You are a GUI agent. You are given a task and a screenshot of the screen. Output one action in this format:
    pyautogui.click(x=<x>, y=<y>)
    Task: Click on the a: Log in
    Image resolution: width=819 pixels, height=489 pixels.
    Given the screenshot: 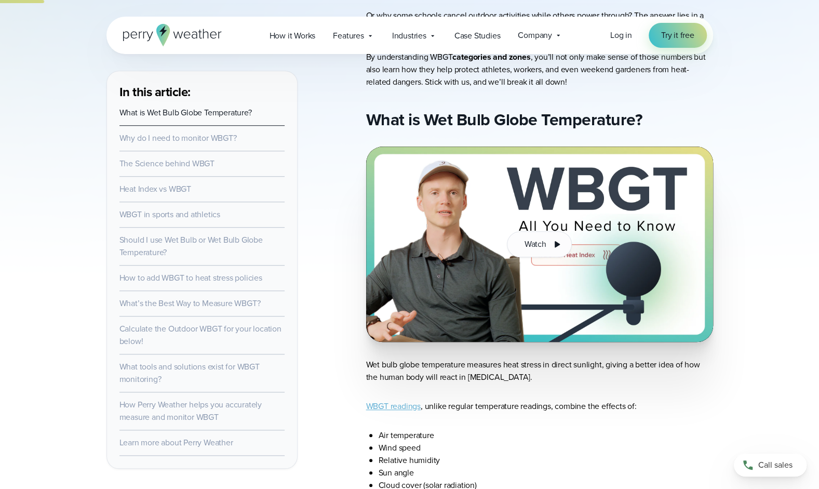 What is the action you would take?
    pyautogui.click(x=621, y=35)
    